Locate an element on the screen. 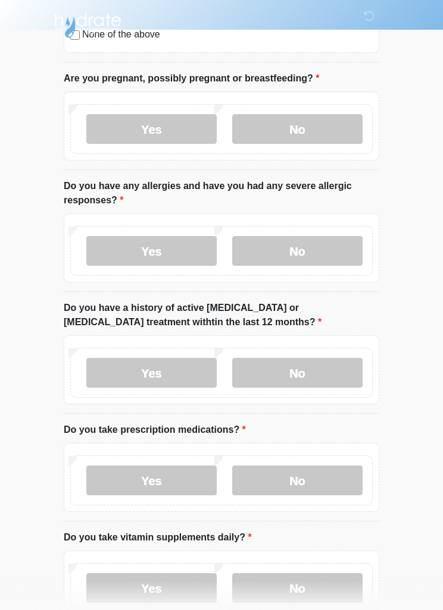 This screenshot has height=610, width=443. label: Are you pregnant, possibly pregnant or breastfeeding? is located at coordinates (191, 79).